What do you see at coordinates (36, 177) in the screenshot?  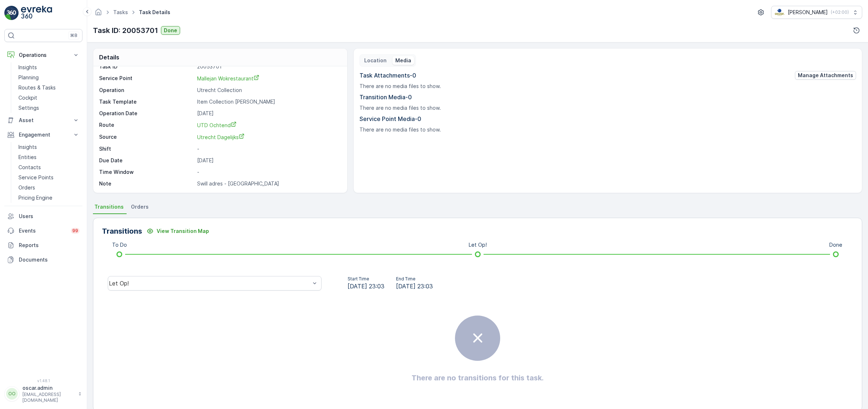 I see `p: Service Points` at bounding box center [36, 177].